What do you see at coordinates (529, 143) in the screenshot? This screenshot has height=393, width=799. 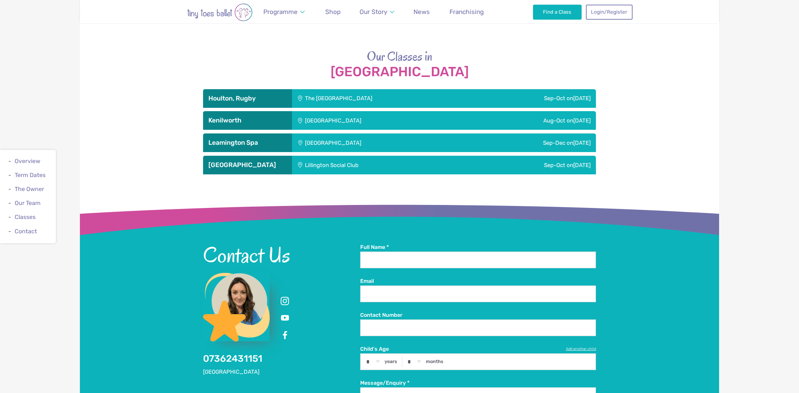 I see `div: Sep-Dec on` at bounding box center [529, 143].